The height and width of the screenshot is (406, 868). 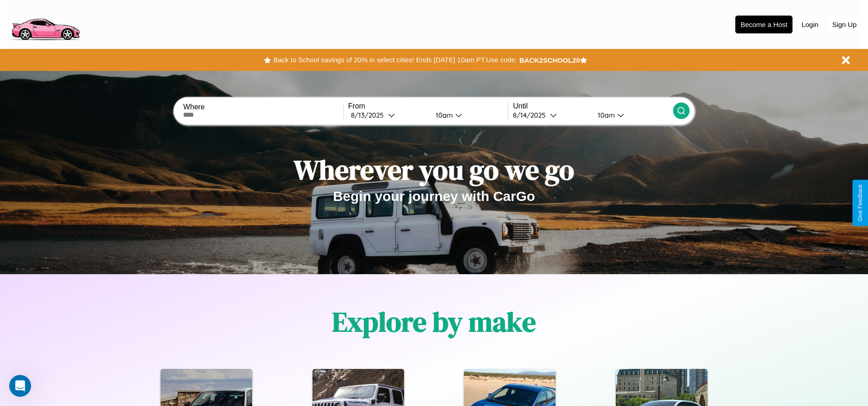 What do you see at coordinates (263, 107) in the screenshot?
I see `label: Where` at bounding box center [263, 107].